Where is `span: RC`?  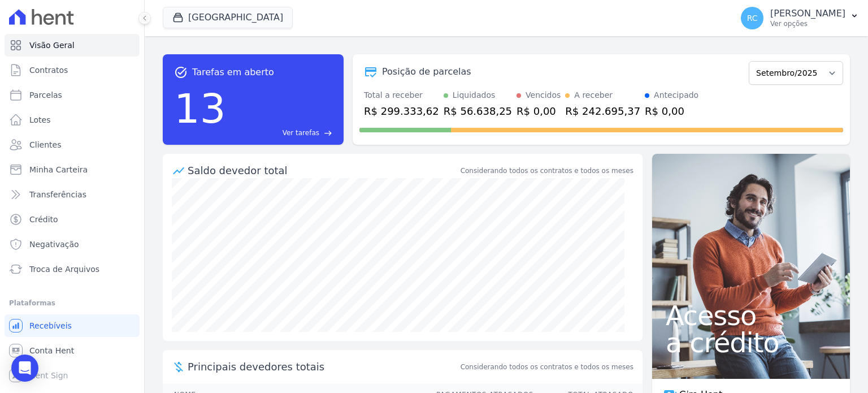 span: RC is located at coordinates (752, 18).